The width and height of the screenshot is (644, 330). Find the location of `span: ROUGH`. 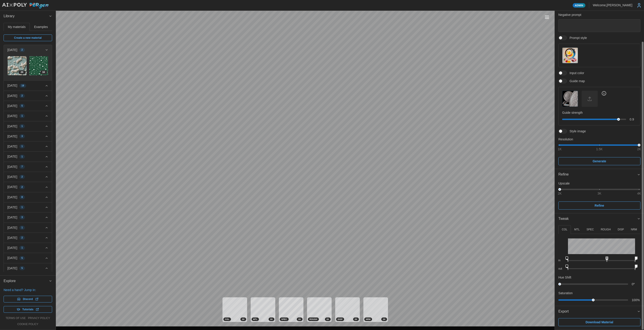

span: ROUGH is located at coordinates (314, 319).